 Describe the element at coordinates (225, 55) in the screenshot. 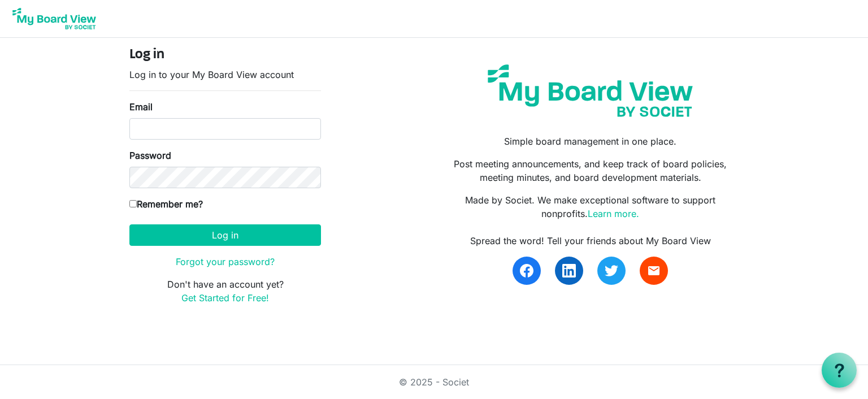

I see `h4: Log in` at that location.